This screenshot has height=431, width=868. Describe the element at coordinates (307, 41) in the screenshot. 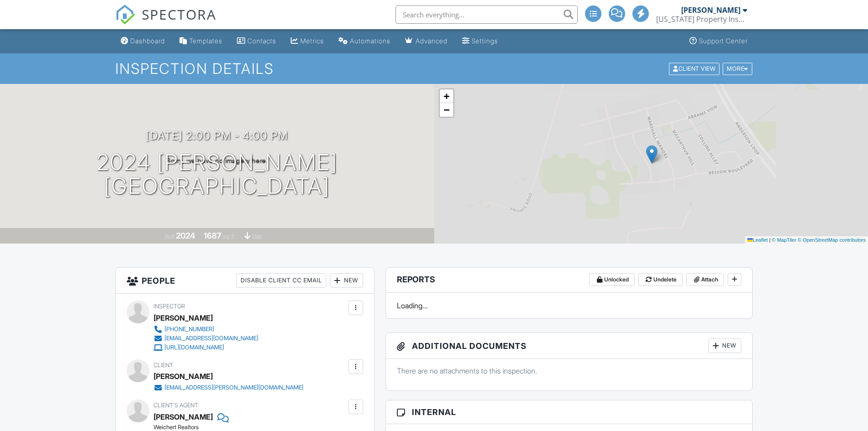

I see `a: Metrics` at that location.